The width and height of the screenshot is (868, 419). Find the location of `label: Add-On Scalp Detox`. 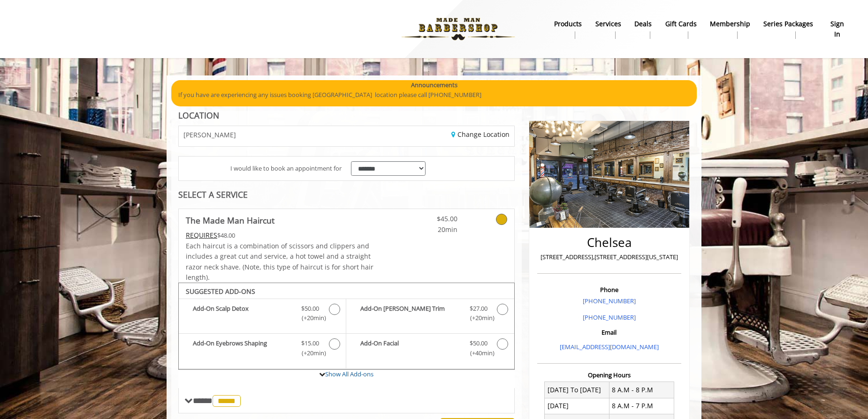

label: Add-On Scalp Detox is located at coordinates (263, 315).